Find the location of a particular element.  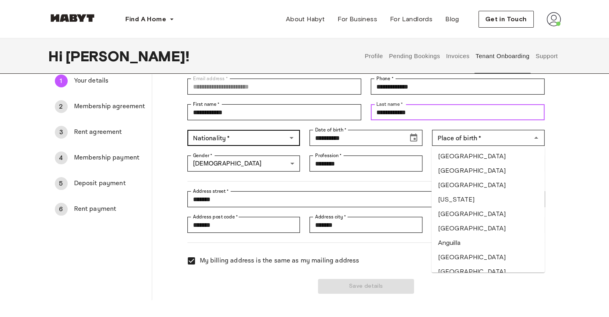

button: Tenant Onboarding is located at coordinates (502, 56).